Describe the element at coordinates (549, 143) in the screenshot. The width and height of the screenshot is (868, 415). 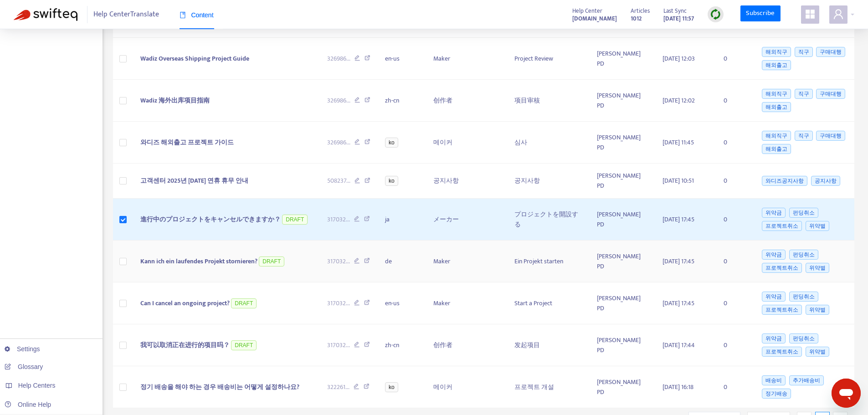
I see `td: 심사` at that location.